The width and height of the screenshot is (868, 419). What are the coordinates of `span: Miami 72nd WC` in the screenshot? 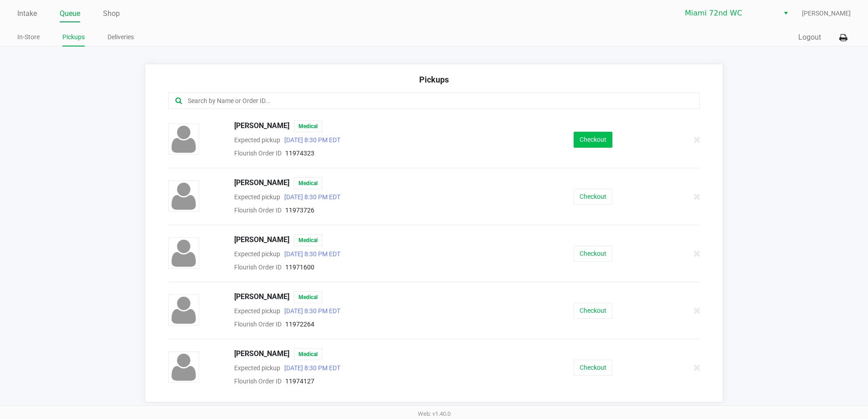 It's located at (729, 13).